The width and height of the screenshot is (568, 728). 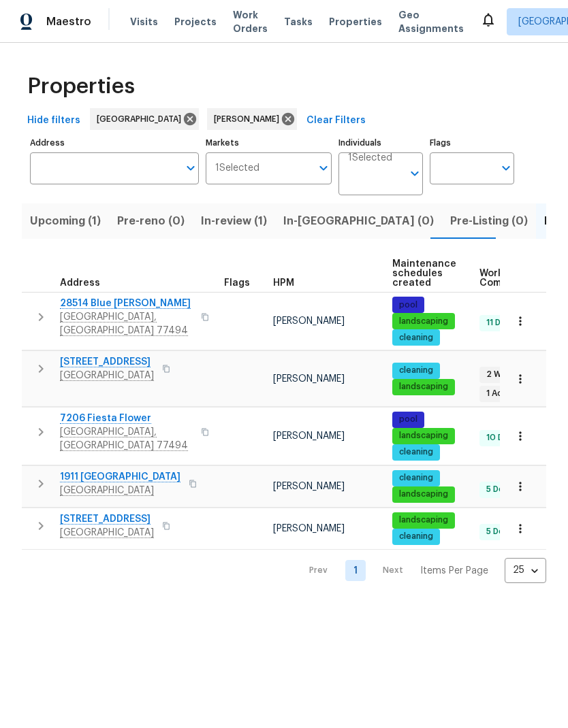 What do you see at coordinates (79, 283) in the screenshot?
I see `span: Address` at bounding box center [79, 283].